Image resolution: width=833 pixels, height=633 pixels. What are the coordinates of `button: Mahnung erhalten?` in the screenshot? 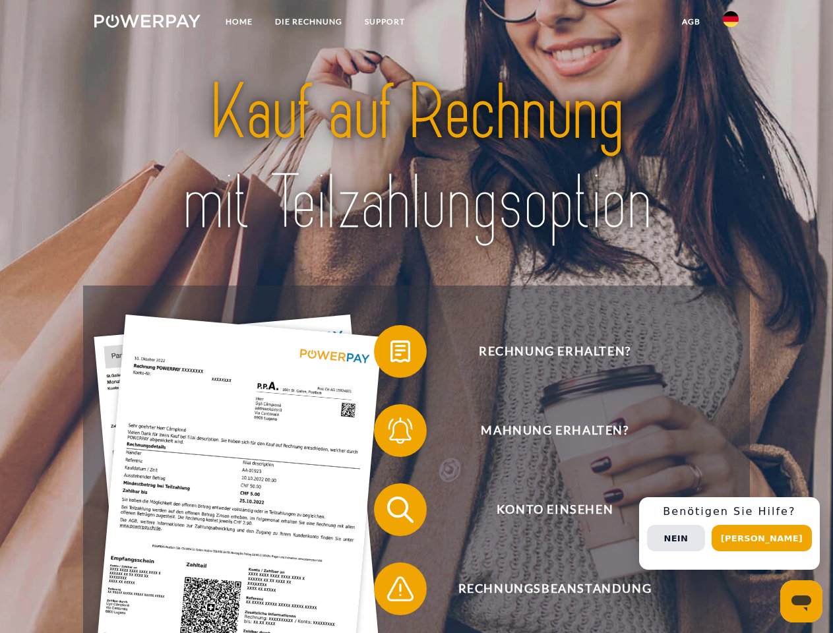 It's located at (545, 431).